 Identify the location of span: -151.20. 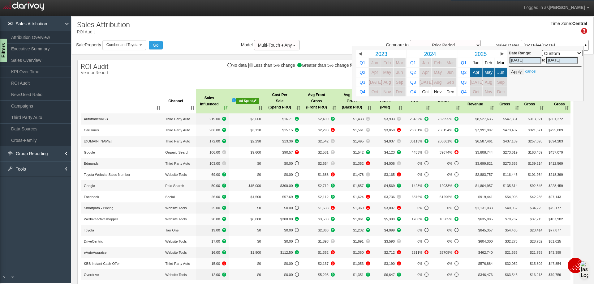
(283, 186).